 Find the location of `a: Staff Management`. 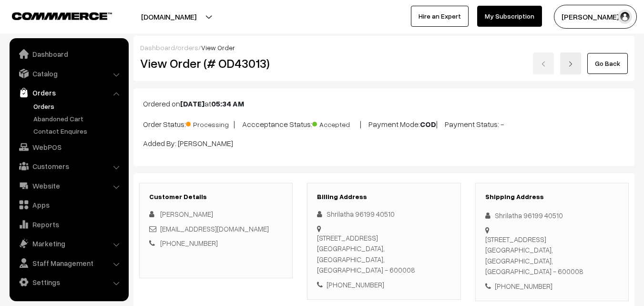

a: Staff Management is located at coordinates (69, 263).